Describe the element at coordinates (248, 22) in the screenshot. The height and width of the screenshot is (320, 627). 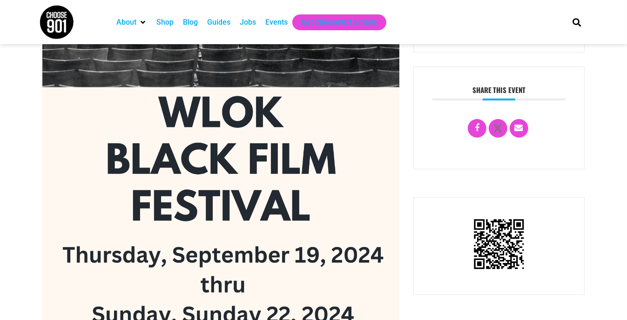
I see `div: Jobs` at that location.